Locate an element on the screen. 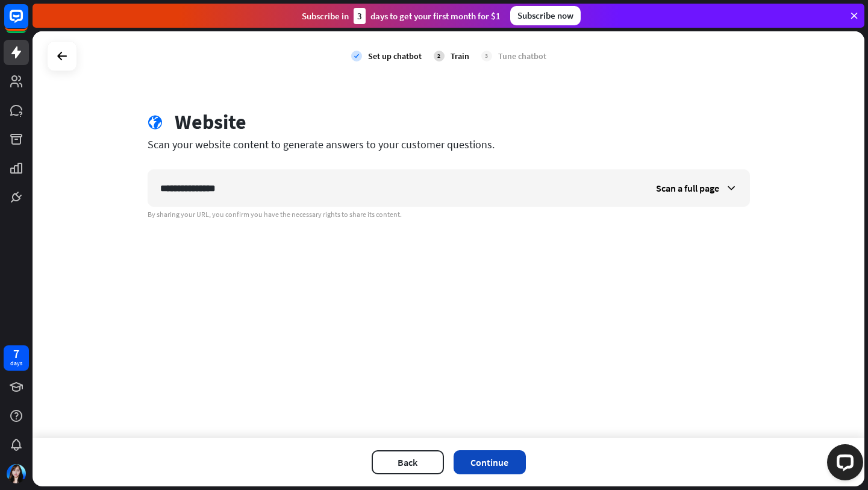 This screenshot has width=868, height=490. div: Train is located at coordinates (459, 56).